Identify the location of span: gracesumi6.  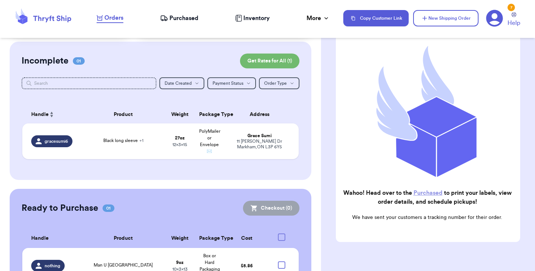
(56, 141).